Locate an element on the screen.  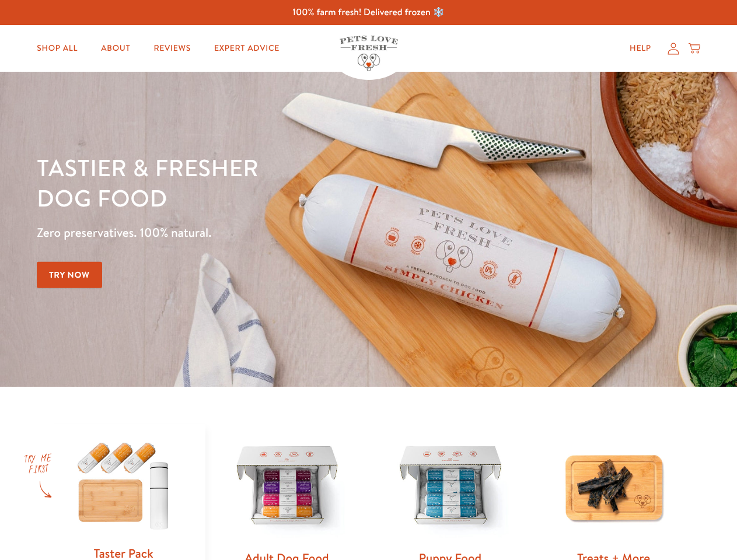
a: Shop All is located at coordinates (57, 48).